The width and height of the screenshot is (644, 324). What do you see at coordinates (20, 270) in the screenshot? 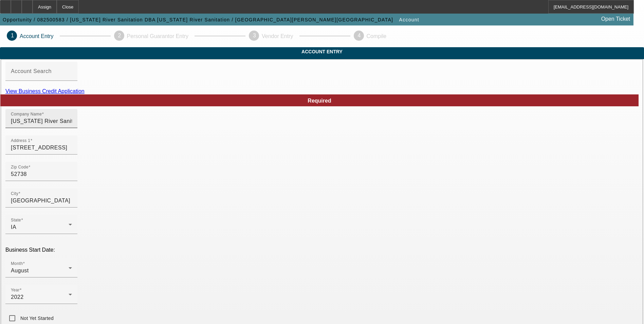
I see `span: August` at bounding box center [20, 270].